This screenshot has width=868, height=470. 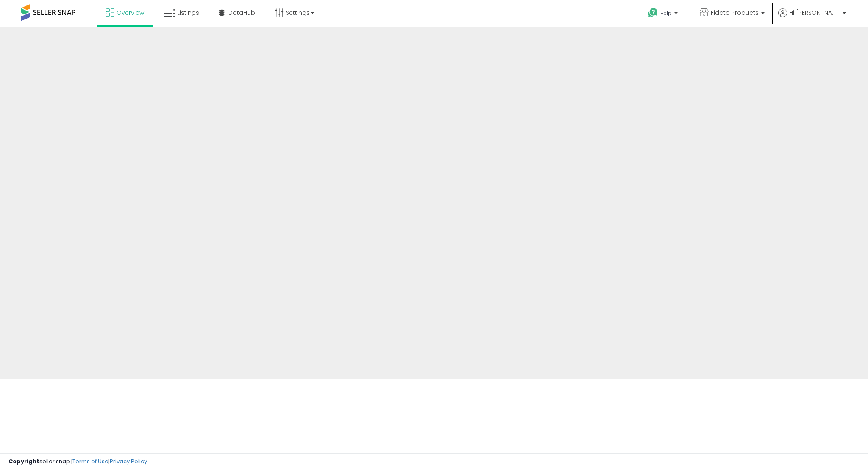 I want to click on a: Help, so click(x=663, y=14).